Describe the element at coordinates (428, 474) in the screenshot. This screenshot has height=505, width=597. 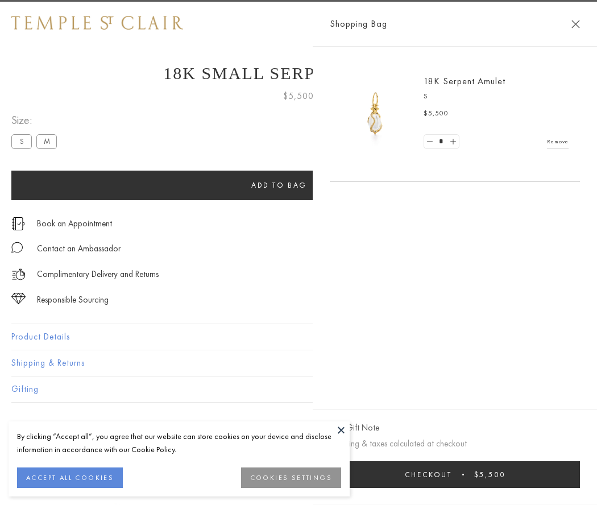
I see `span: Checkout` at that location.